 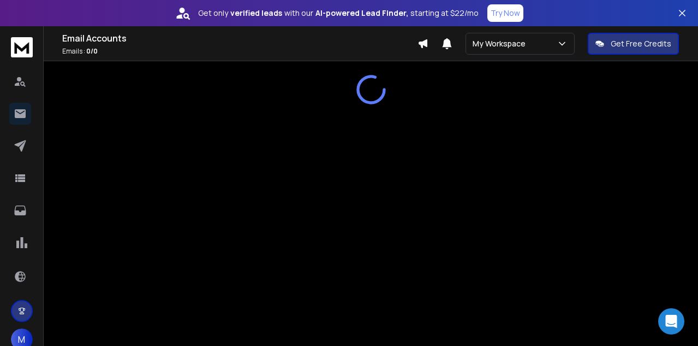 What do you see at coordinates (501, 44) in the screenshot?
I see `p: My Workspace` at bounding box center [501, 44].